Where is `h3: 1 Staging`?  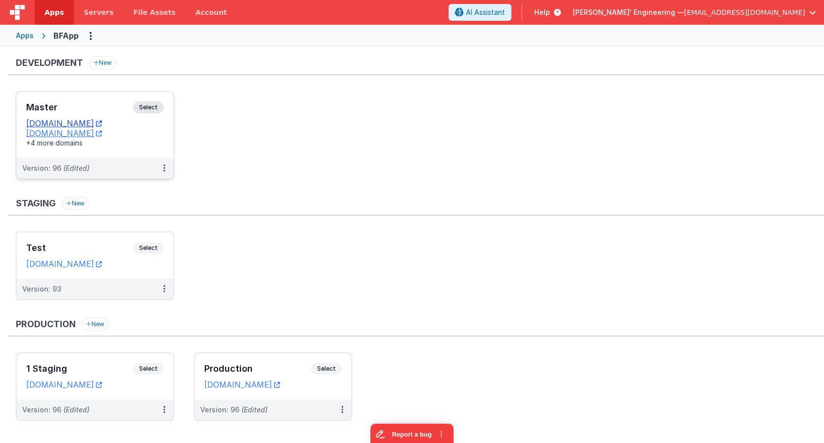
h3: 1 Staging is located at coordinates (80, 368).